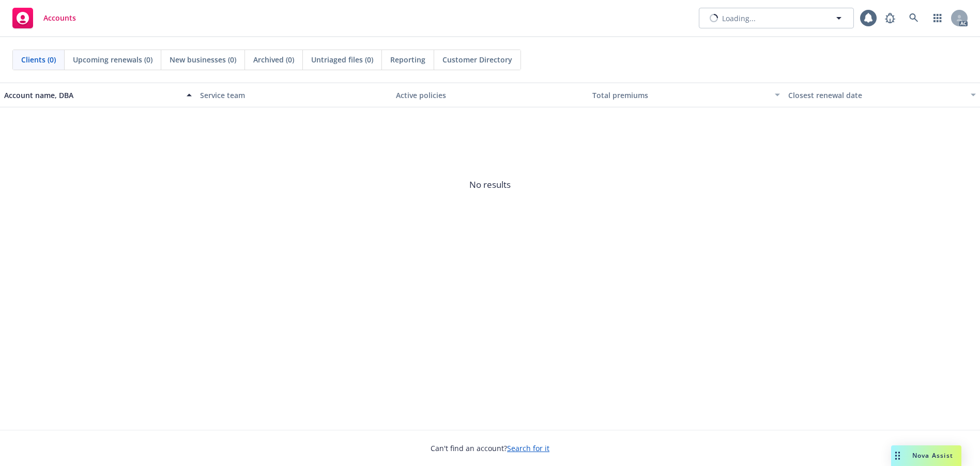 The height and width of the screenshot is (466, 980). What do you see at coordinates (876, 95) in the screenshot?
I see `div: Closest renewal date` at bounding box center [876, 95].